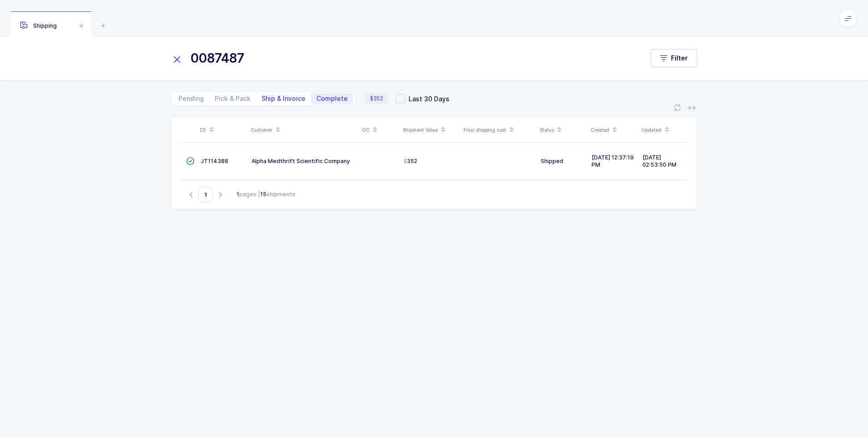 The width and height of the screenshot is (868, 437). What do you see at coordinates (665, 130) in the screenshot?
I see `div: Updated` at bounding box center [665, 130].